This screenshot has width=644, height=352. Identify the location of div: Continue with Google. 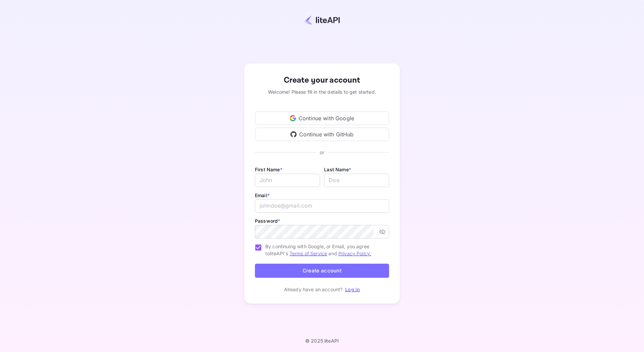
(322, 118).